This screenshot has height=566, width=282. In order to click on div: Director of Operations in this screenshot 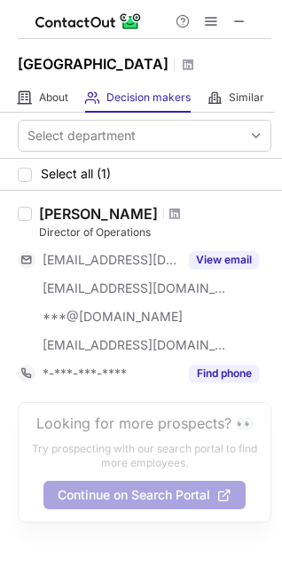, I will do `click(155, 232)`.